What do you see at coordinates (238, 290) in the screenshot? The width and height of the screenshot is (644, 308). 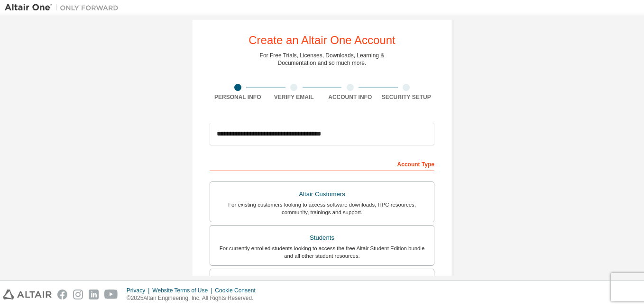 I see `div: Cookie Consent` at bounding box center [238, 290].